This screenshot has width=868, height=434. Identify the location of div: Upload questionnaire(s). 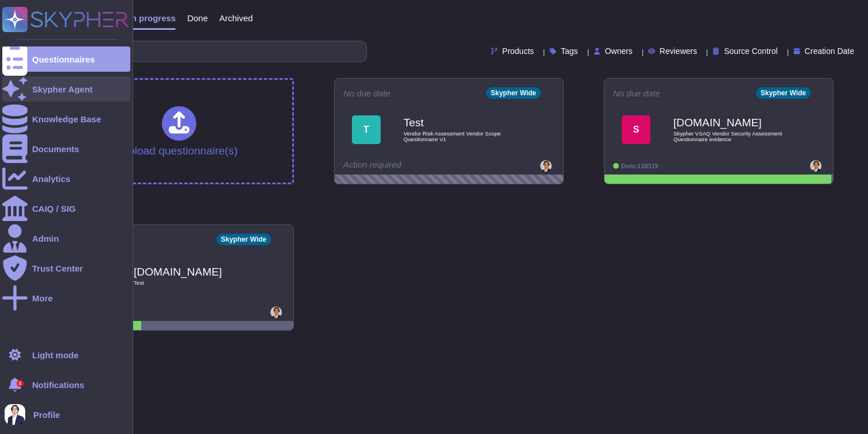
(179, 131).